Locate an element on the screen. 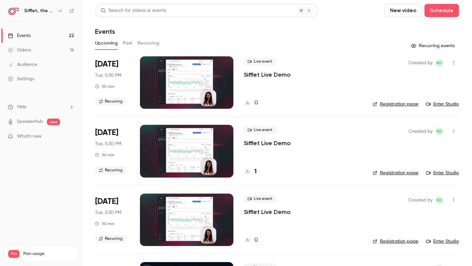 This screenshot has height=266, width=472. div: Search for videos or events is located at coordinates (133, 10).